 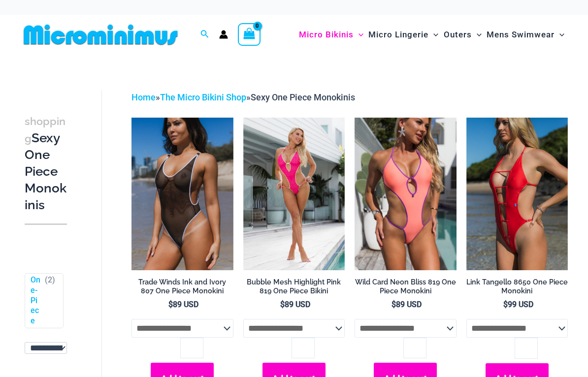 What do you see at coordinates (517, 289) in the screenshot?
I see `a: Link Tangello 8650 One Piece Monokini` at bounding box center [517, 289].